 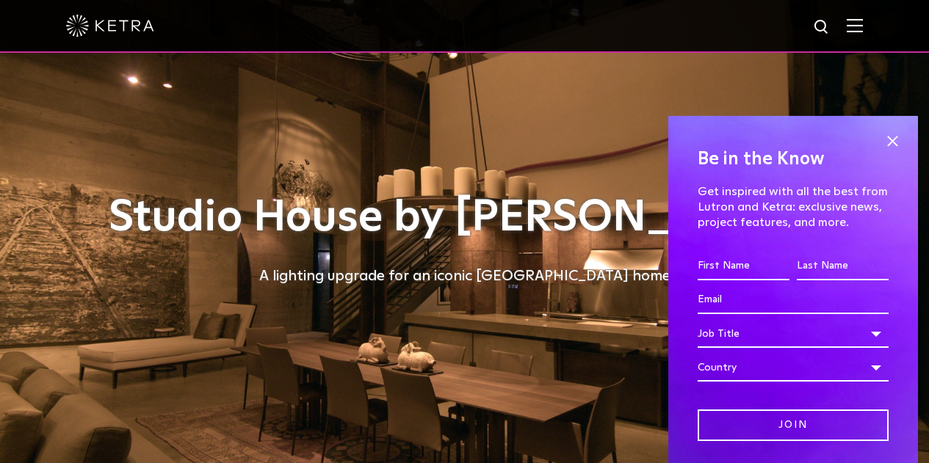 What do you see at coordinates (822, 27) in the screenshot?
I see `img: search icon` at bounding box center [822, 27].